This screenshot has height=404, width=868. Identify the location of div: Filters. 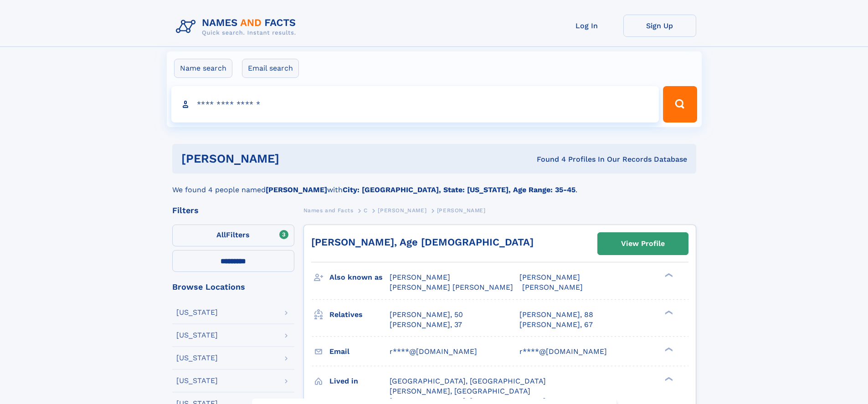
(233, 211).